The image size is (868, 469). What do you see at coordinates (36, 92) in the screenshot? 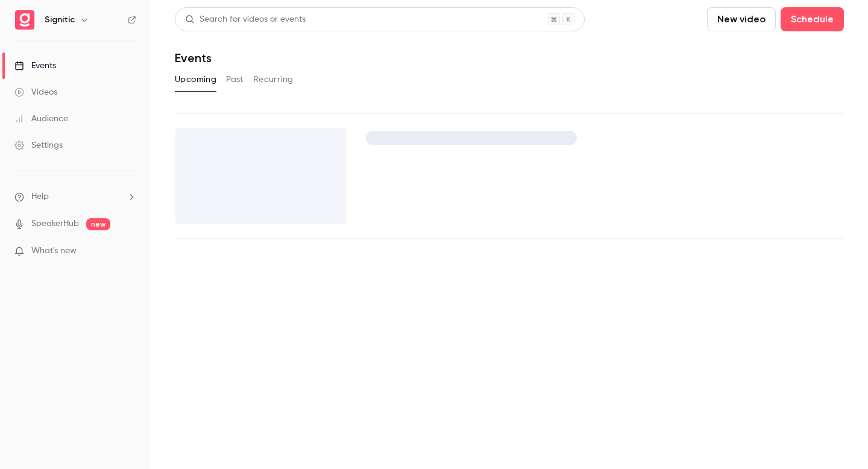
I see `div: Videos` at bounding box center [36, 92].